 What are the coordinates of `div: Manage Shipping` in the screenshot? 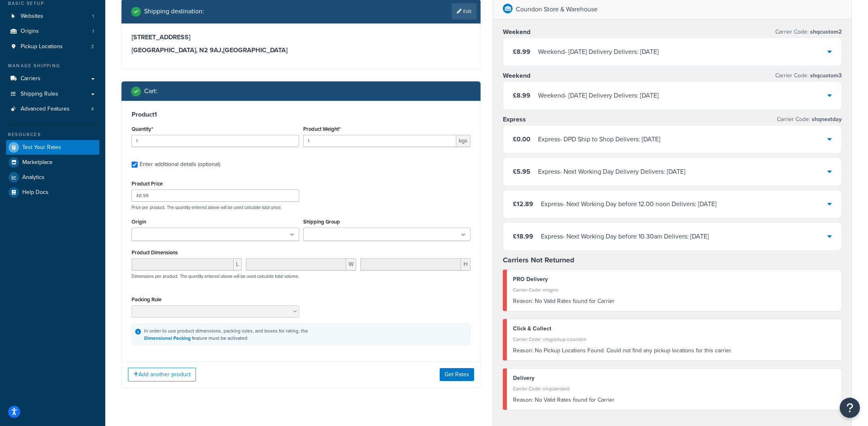 It's located at (53, 66).